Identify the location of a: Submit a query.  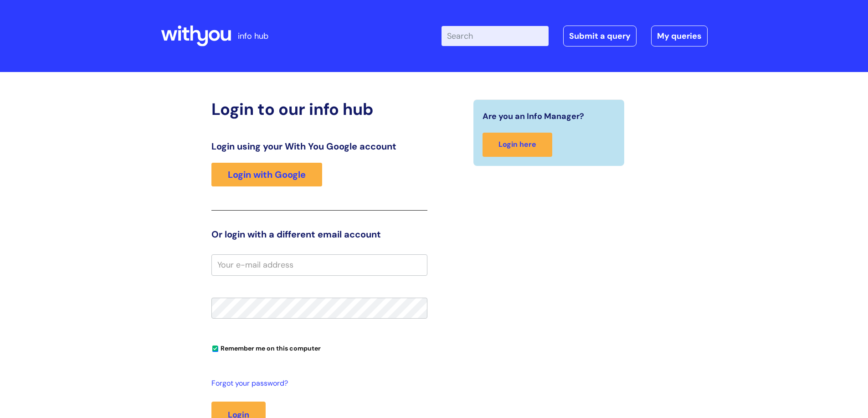
(599, 36).